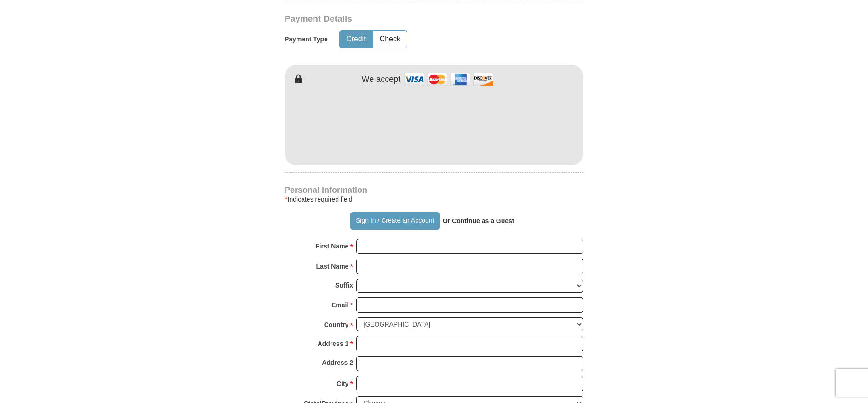  Describe the element at coordinates (337, 363) in the screenshot. I see `strong: Address 2` at that location.